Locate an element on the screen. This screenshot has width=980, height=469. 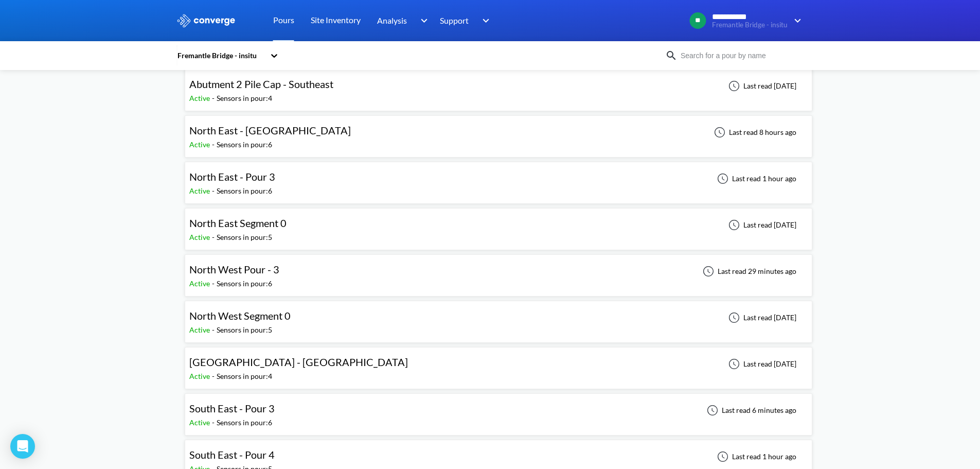
img: logo_ewhite.svg is located at coordinates (206, 21).